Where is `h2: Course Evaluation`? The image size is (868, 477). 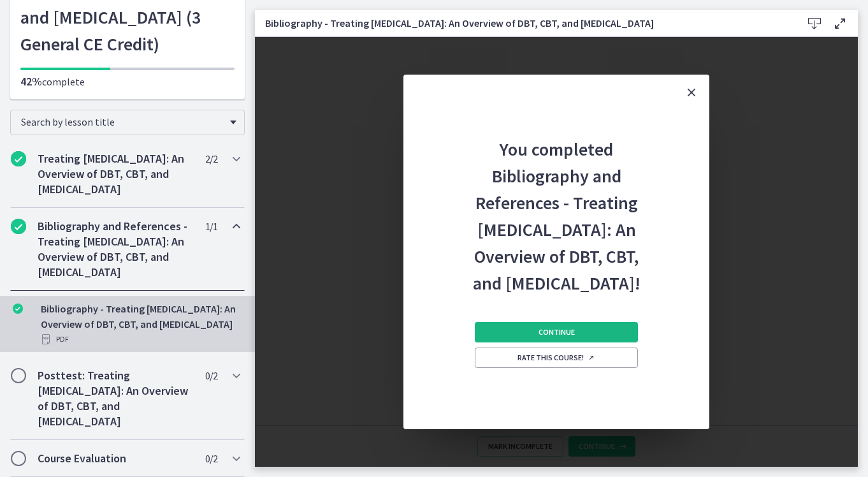
h2: Course Evaluation is located at coordinates (115, 458).